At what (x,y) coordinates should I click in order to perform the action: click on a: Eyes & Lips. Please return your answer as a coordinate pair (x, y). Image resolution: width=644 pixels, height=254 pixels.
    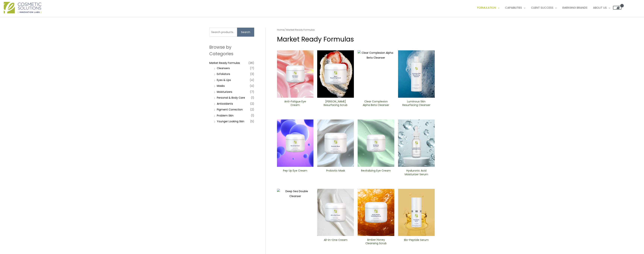
    Looking at the image, I should click on (224, 80).